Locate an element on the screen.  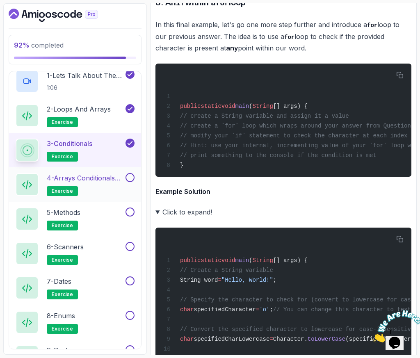
button: 5-Methodsexercise is located at coordinates (75, 219).